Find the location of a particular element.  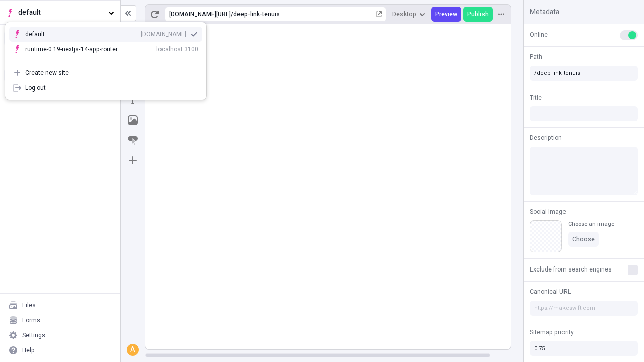

span: Choose is located at coordinates (583, 239).